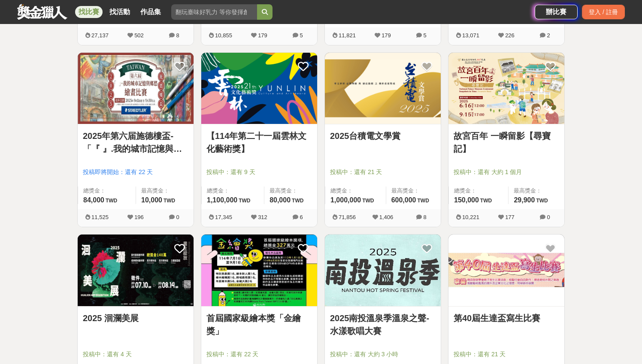 The image size is (642, 364). Describe the element at coordinates (259, 172) in the screenshot. I see `span: 投稿中：還有 9 天` at that location.